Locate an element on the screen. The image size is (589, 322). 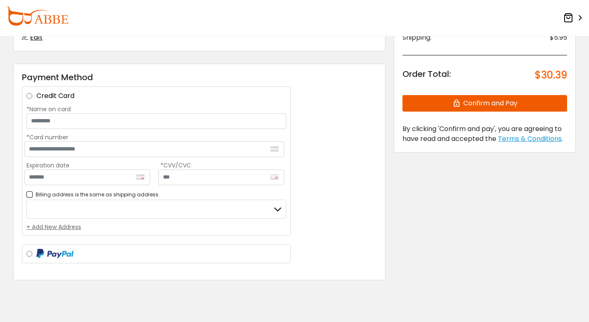
label: Credit Card is located at coordinates (161, 96).